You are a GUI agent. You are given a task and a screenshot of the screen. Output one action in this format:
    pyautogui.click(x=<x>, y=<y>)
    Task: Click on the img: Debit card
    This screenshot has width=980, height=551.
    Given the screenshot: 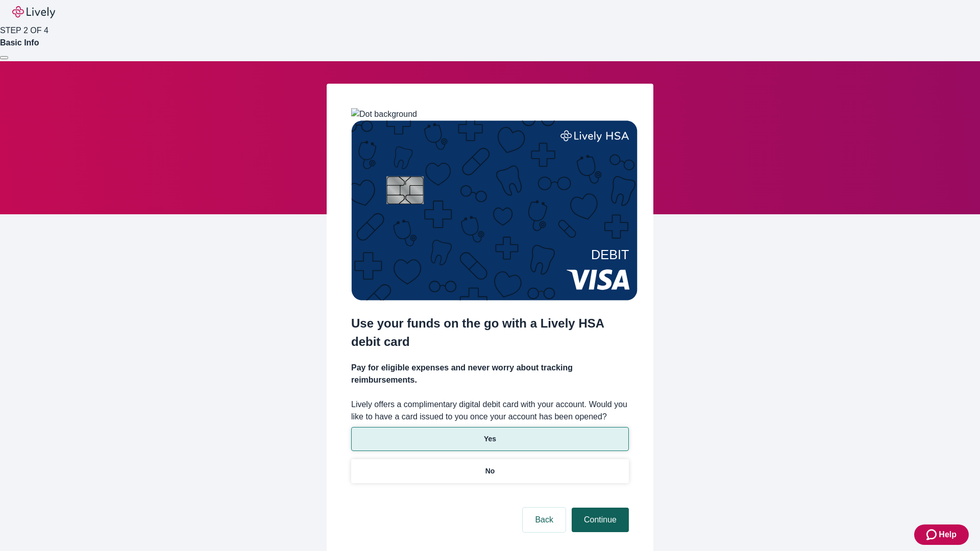 What is the action you would take?
    pyautogui.click(x=494, y=210)
    